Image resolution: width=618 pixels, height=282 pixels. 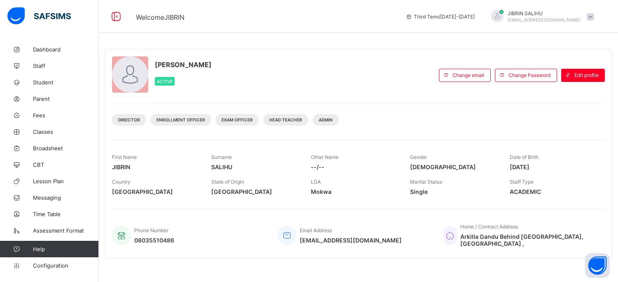 I want to click on span: Lesson Plan, so click(x=66, y=181).